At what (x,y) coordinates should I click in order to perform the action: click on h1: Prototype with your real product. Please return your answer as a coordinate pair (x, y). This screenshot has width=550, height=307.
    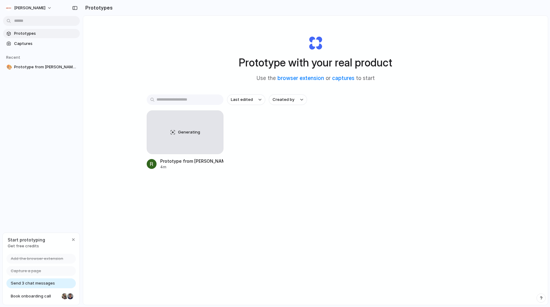
    Looking at the image, I should click on (316, 62).